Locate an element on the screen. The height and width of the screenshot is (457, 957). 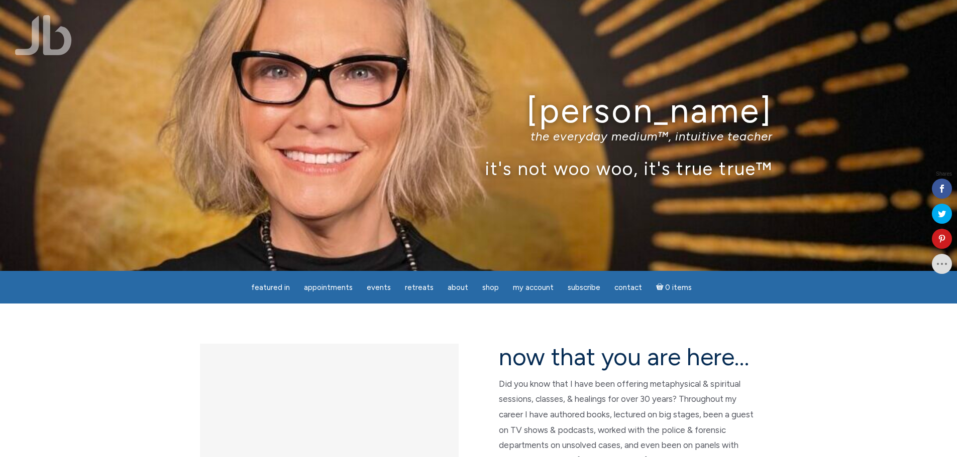
span: 0 items is located at coordinates (678, 288).